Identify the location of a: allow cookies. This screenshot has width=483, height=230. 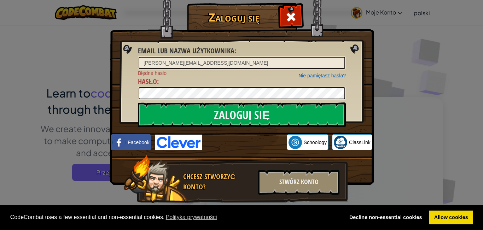
(451, 218).